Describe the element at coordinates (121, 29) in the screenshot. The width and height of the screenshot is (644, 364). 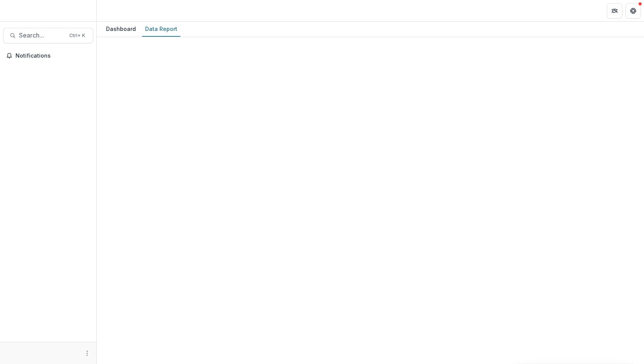
I see `div: Dashboard` at that location.